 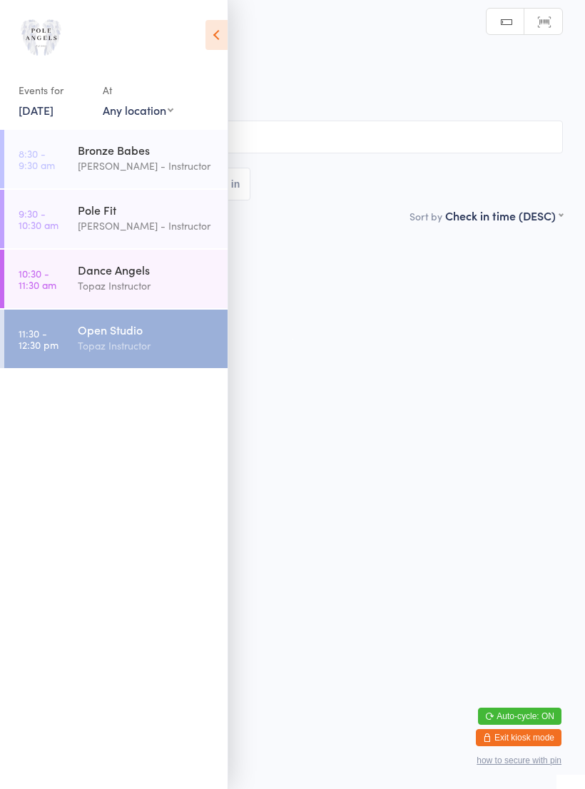 What do you see at coordinates (293, 137) in the screenshot?
I see `input: Search` at bounding box center [293, 137].